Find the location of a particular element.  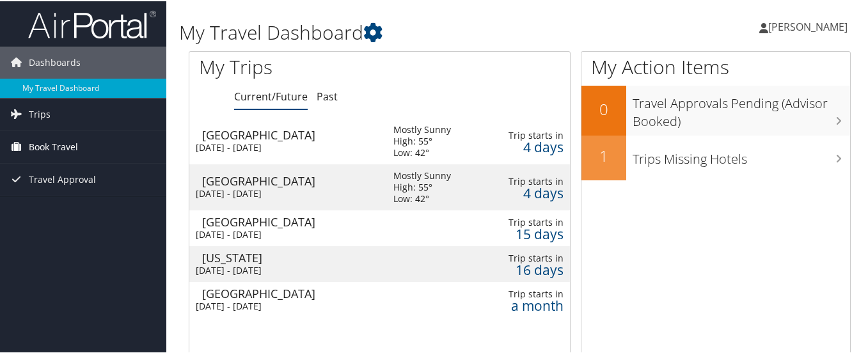

span: Trips is located at coordinates (39, 113).